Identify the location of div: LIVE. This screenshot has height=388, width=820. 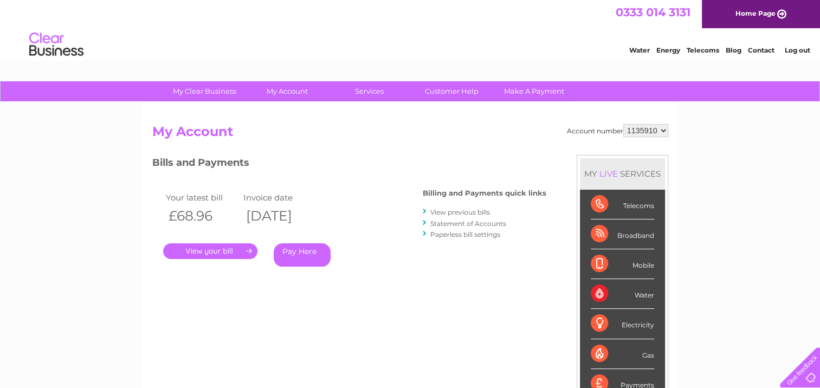
(609, 174).